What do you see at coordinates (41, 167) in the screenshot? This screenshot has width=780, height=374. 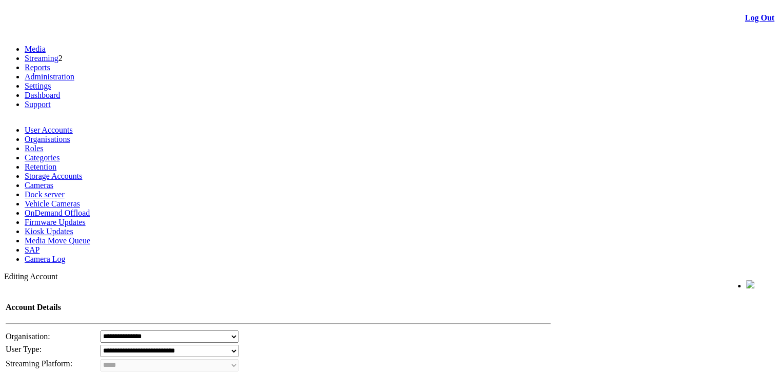 I see `a: Retention` at bounding box center [41, 167].